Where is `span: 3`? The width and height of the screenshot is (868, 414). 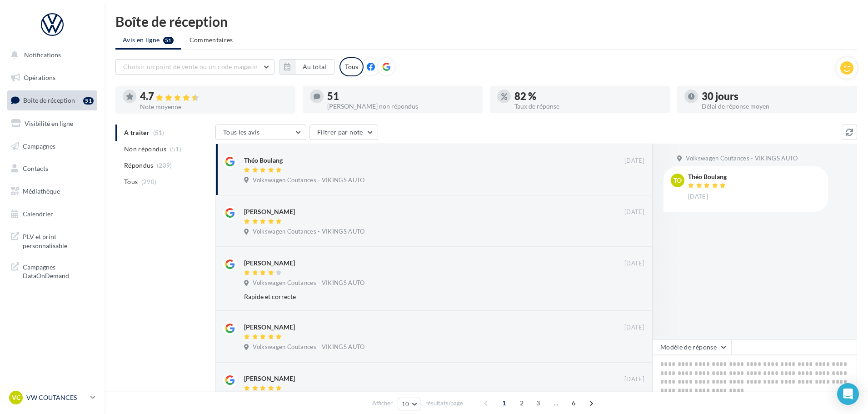 span: 3 is located at coordinates (538, 403).